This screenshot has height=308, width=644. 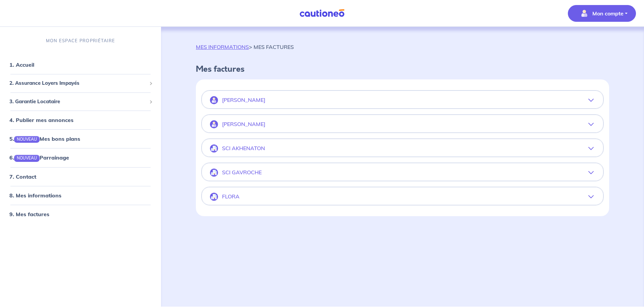 I want to click on button: SCI AKHENATON, so click(x=403, y=148).